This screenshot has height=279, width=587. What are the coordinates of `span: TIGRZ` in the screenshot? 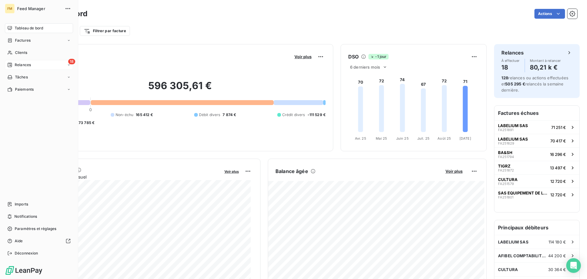 It's located at (504, 166).